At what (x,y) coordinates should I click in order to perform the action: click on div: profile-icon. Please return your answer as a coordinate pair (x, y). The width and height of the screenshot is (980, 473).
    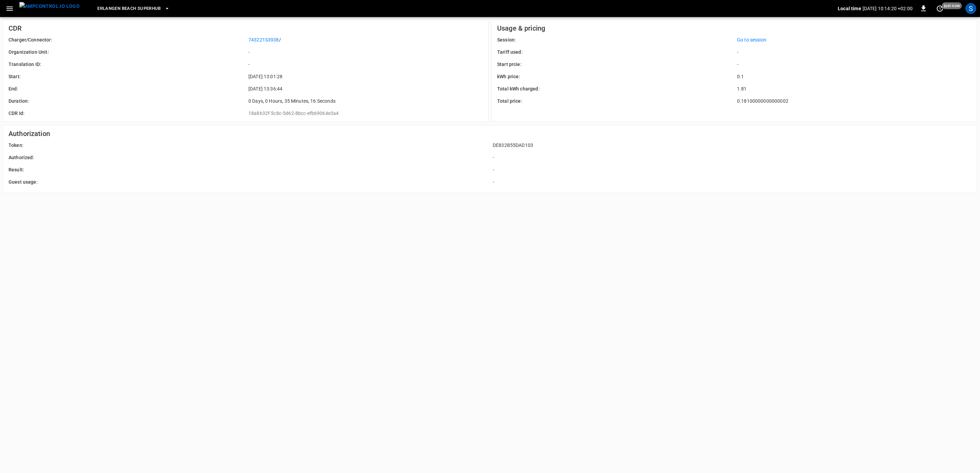
    Looking at the image, I should click on (971, 8).